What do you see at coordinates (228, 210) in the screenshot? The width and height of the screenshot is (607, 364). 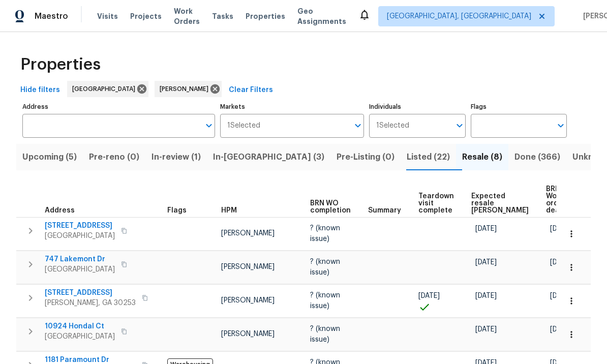 I see `span: HPM` at bounding box center [228, 210].